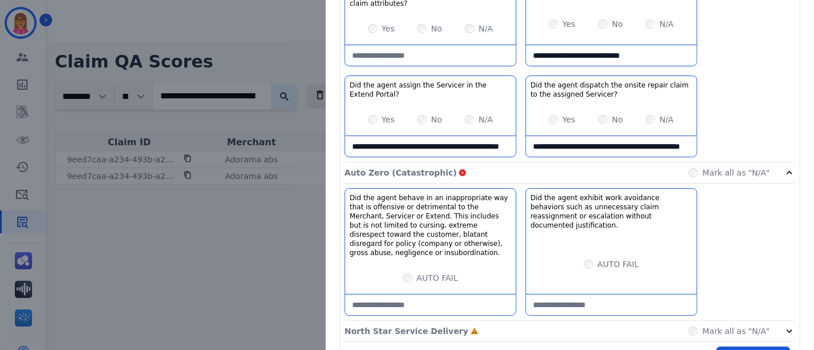  What do you see at coordinates (401, 173) in the screenshot?
I see `p: Auto Zero (Catastrophic)` at bounding box center [401, 173].